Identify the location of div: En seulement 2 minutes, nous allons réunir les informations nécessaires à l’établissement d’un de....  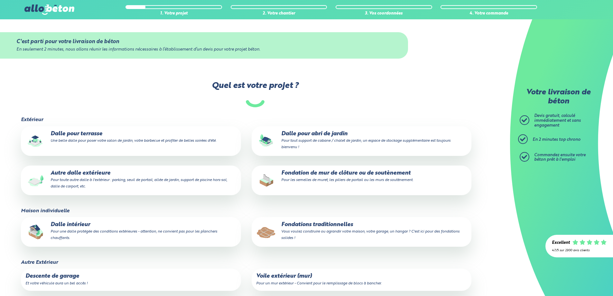
(204, 50).